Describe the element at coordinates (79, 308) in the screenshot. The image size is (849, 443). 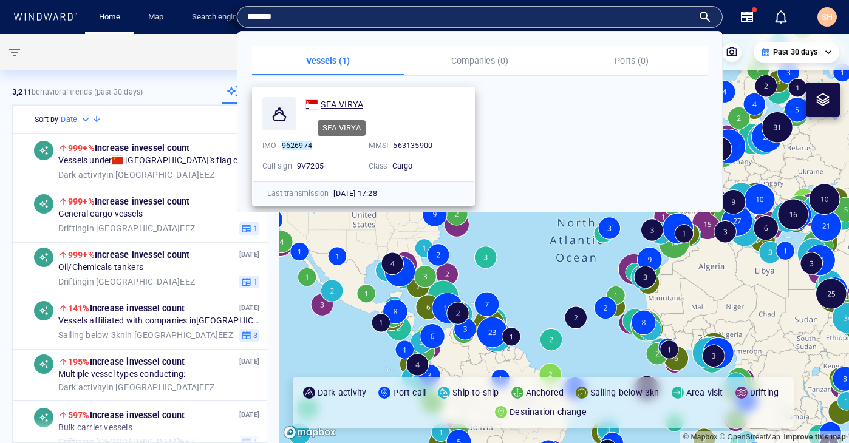
I see `span: 141%` at that location.